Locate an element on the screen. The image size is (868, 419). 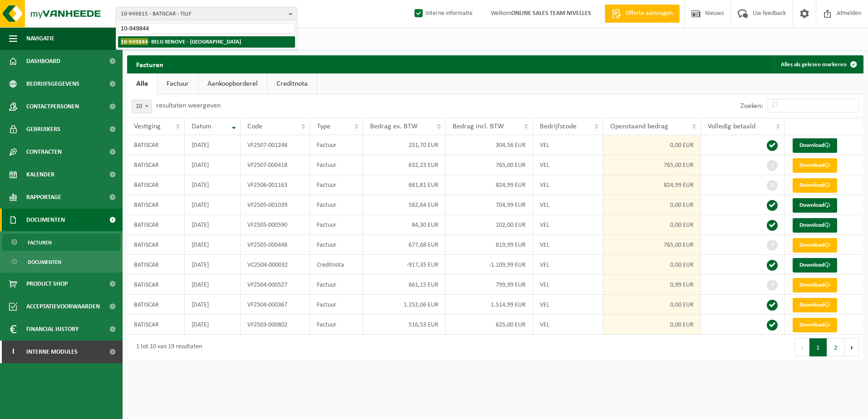
a: Facturen is located at coordinates (62, 242).